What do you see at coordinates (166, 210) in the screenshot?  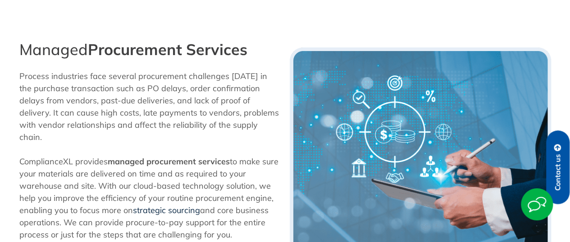 I see `a: strategic sourcing` at bounding box center [166, 210].